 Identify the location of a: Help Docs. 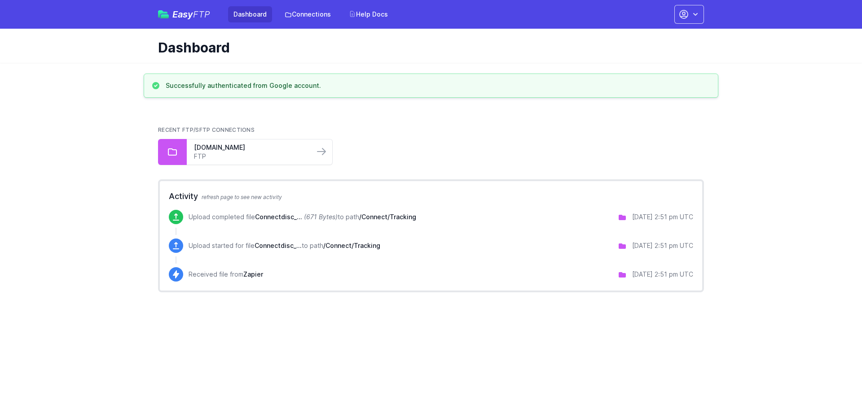
(368, 14).